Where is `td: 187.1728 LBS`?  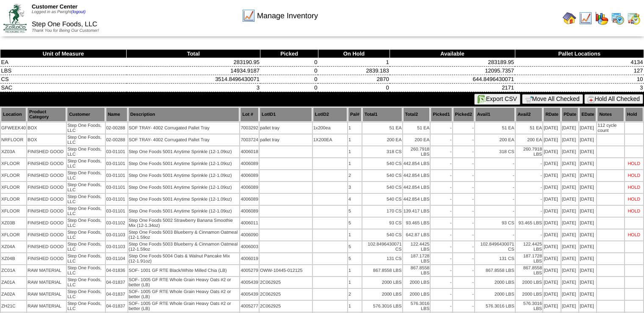 td: 187.1728 LBS is located at coordinates (529, 259).